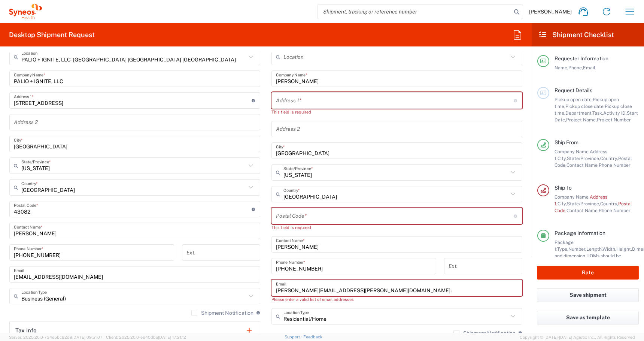  Describe the element at coordinates (624, 249) in the screenshot. I see `span: Height,` at that location.